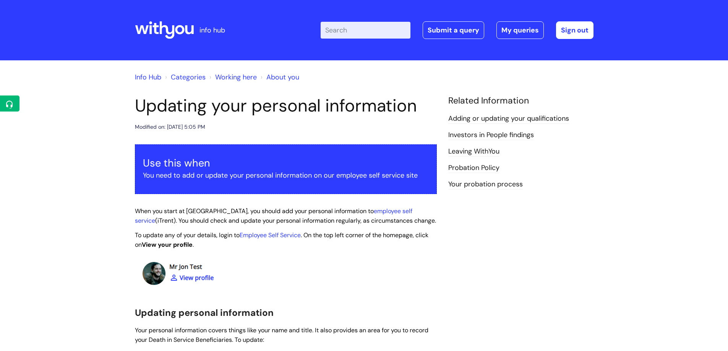 The width and height of the screenshot is (728, 351). Describe the element at coordinates (286, 106) in the screenshot. I see `h1: Updating your personal information` at that location.